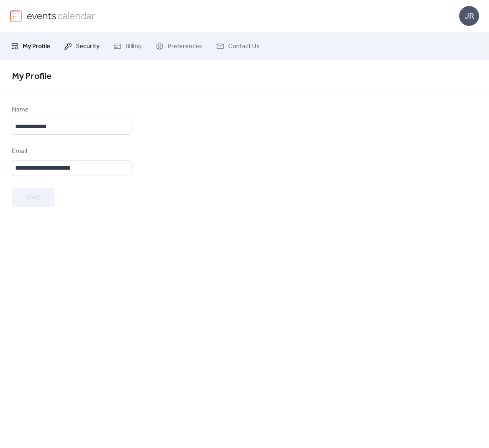  Describe the element at coordinates (71, 151) in the screenshot. I see `div: Email` at that location.